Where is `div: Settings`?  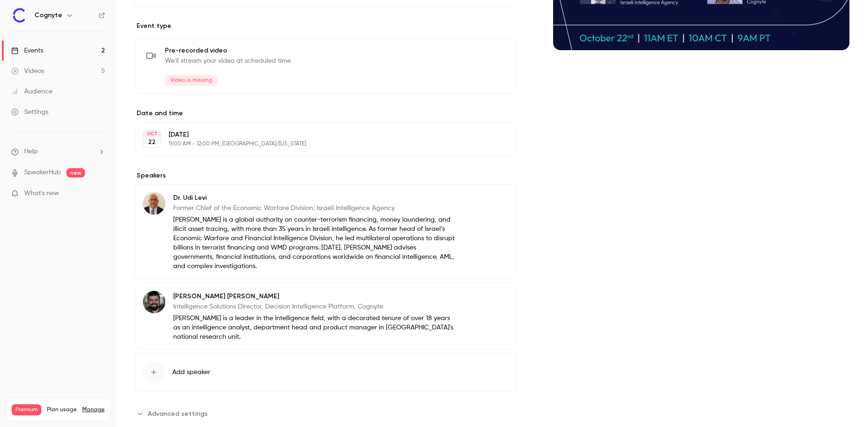
div: Settings is located at coordinates (30, 112).